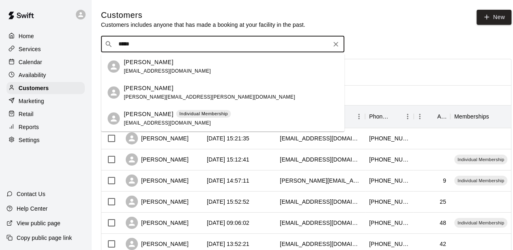 The width and height of the screenshot is (513, 250). I want to click on div: Calendar, so click(45, 62).